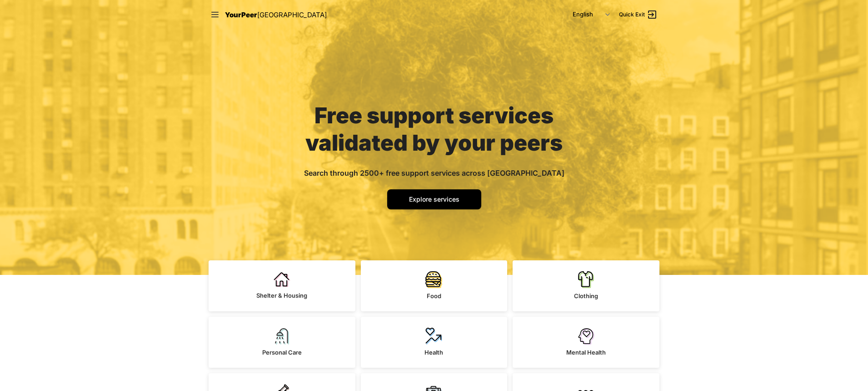 The width and height of the screenshot is (868, 391). What do you see at coordinates (282, 295) in the screenshot?
I see `span: Shelter & Housing` at bounding box center [282, 295].